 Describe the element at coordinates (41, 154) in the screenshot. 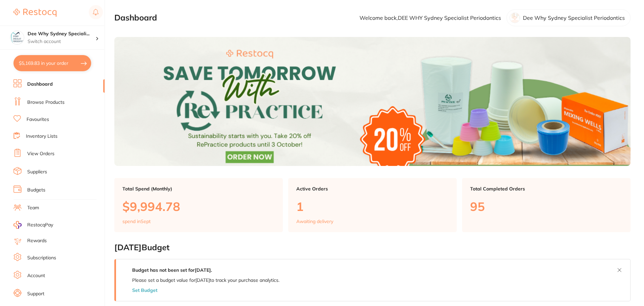

I see `a: View Orders` at that location.